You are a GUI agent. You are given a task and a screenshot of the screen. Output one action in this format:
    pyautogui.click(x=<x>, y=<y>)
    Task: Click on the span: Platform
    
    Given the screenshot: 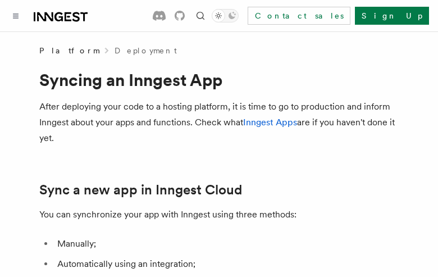 What is the action you would take?
    pyautogui.click(x=69, y=51)
    